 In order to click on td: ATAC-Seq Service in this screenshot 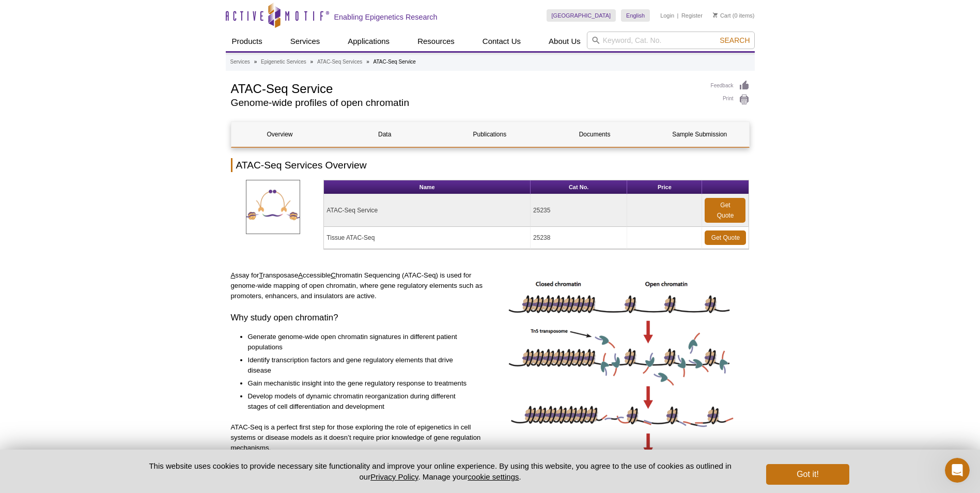, I will do `click(428, 210)`.